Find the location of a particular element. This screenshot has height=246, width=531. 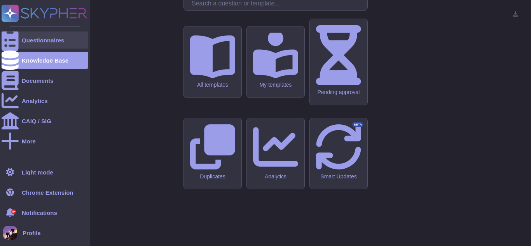

div: Questionnaires is located at coordinates (43, 40).